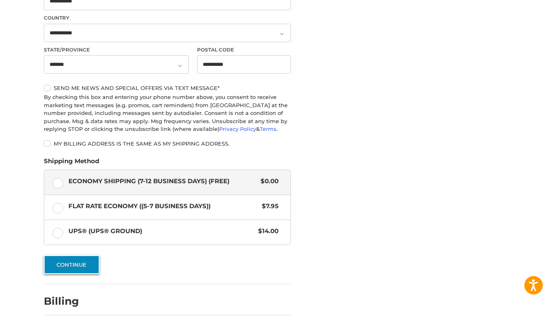 This screenshot has height=319, width=551. What do you see at coordinates (267, 181) in the screenshot?
I see `span: $0.00` at bounding box center [267, 181].